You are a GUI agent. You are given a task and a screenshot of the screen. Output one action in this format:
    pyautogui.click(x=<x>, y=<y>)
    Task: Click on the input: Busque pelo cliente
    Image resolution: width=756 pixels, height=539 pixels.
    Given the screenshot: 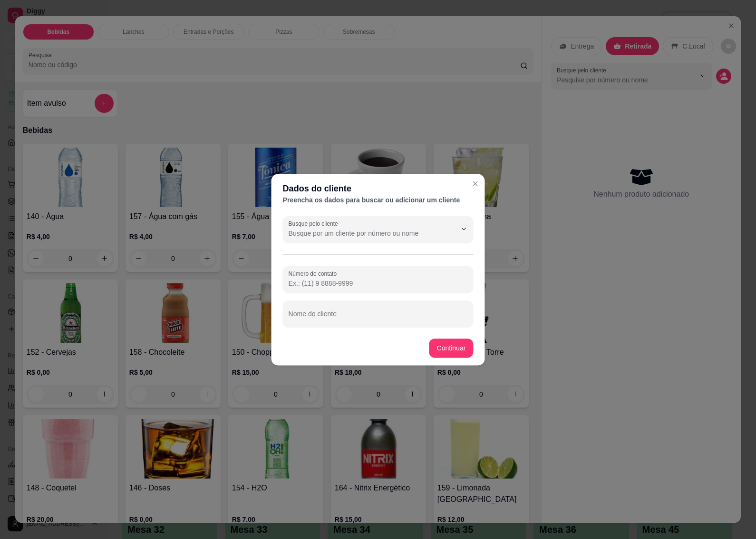 What is the action you would take?
    pyautogui.click(x=365, y=233)
    